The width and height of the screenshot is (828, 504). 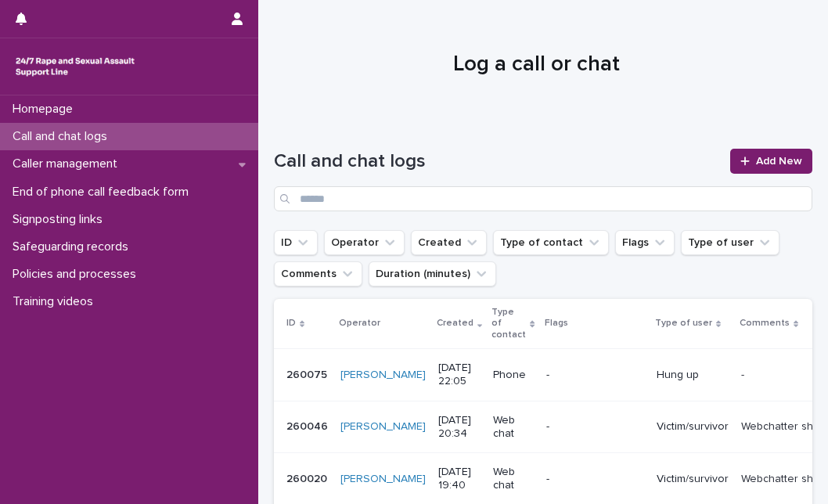 I want to click on p: Policies and processes, so click(x=77, y=274).